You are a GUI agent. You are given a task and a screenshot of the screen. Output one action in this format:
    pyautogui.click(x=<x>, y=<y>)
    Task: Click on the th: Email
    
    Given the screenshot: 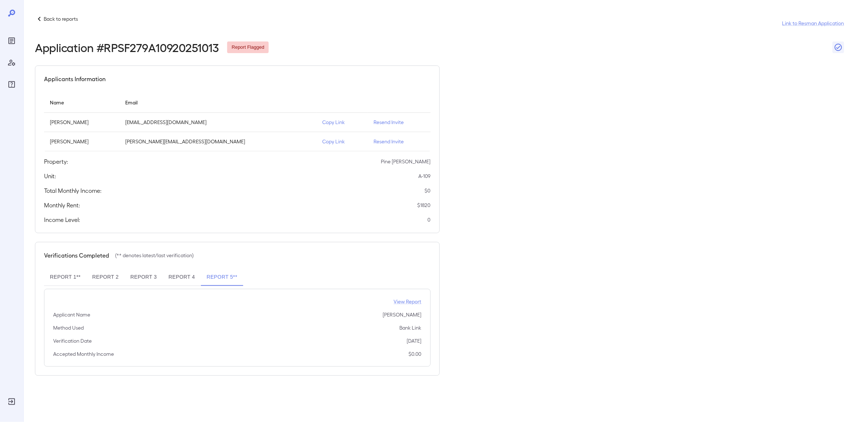 What is the action you would take?
    pyautogui.click(x=218, y=102)
    